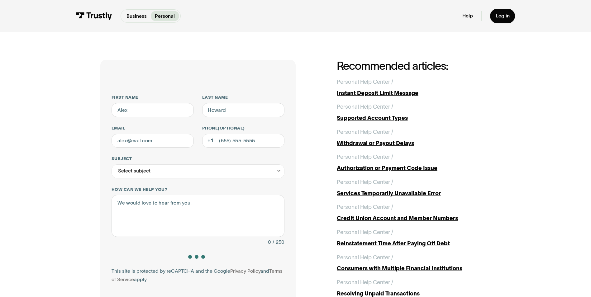  Describe the element at coordinates (414, 88) in the screenshot. I see `a: Personal Help Center /Instant Deposit Limit Message` at that location.